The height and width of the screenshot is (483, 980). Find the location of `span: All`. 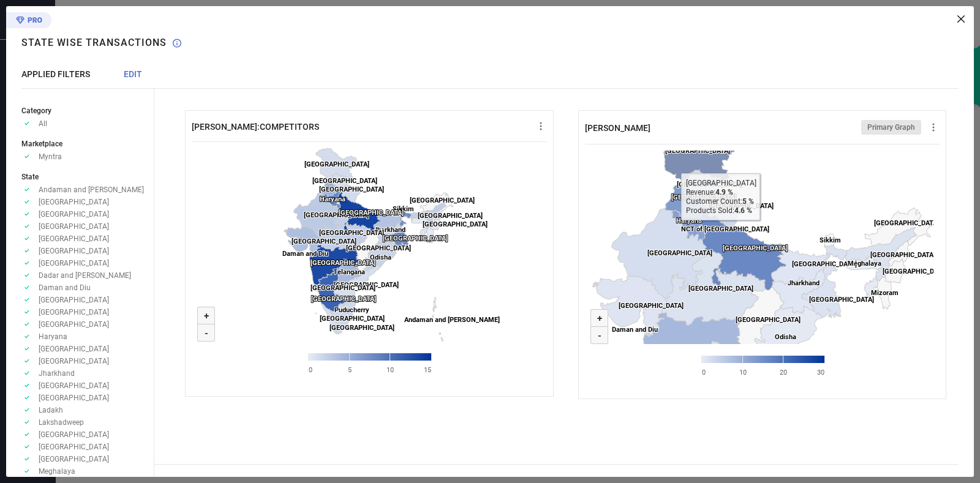

span: All is located at coordinates (43, 124).